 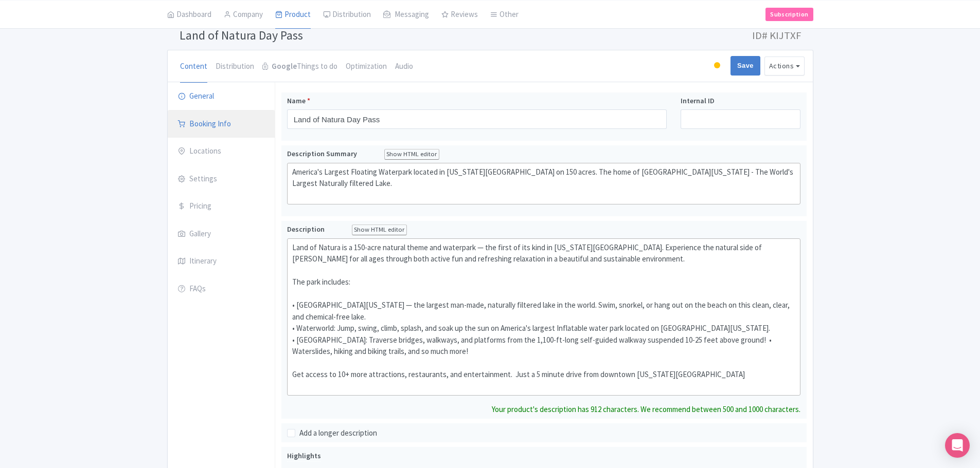 What do you see at coordinates (221, 289) in the screenshot?
I see `a: FAQs` at bounding box center [221, 289].